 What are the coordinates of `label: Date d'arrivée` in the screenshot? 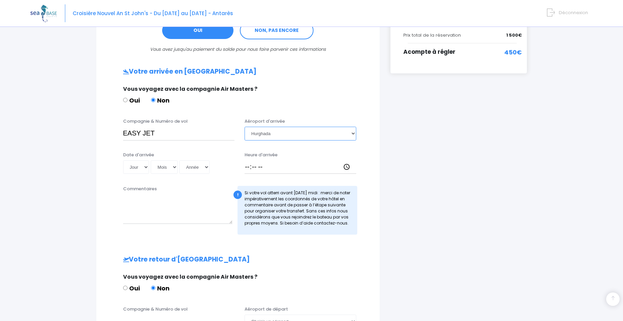 It's located at (139, 155).